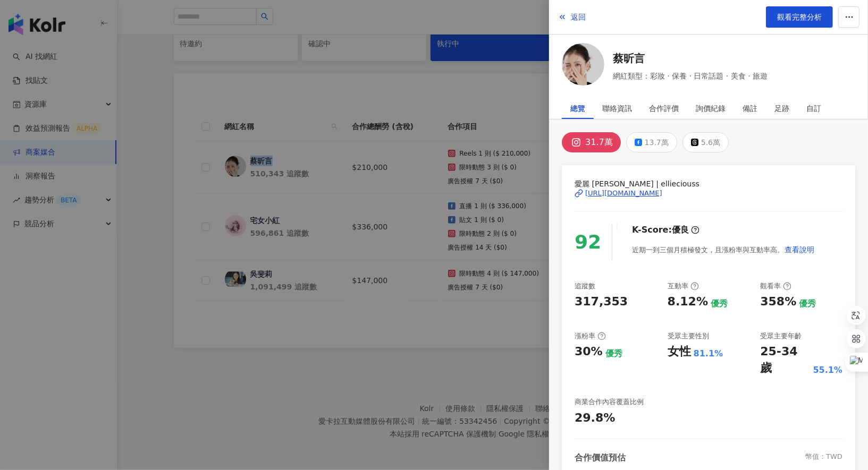 Image resolution: width=868 pixels, height=470 pixels. What do you see at coordinates (578, 17) in the screenshot?
I see `span: 返回` at bounding box center [578, 17].